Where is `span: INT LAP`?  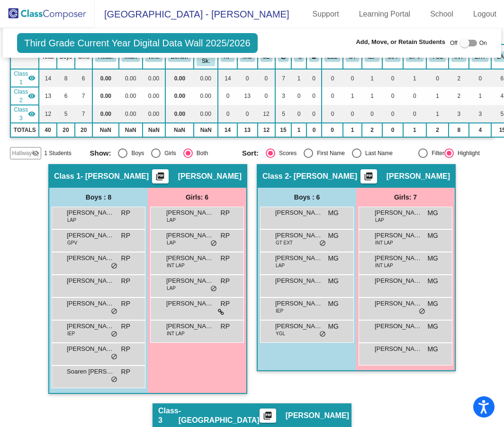 span: INT LAP is located at coordinates (176, 265).